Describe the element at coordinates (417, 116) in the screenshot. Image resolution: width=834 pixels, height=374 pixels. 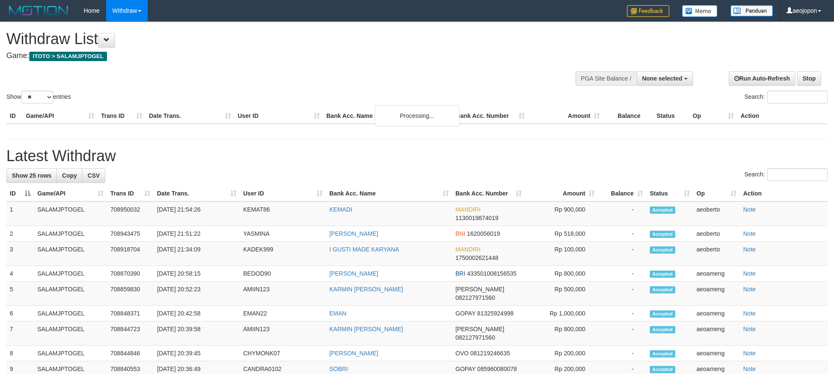
I see `div: Processing...` at that location.